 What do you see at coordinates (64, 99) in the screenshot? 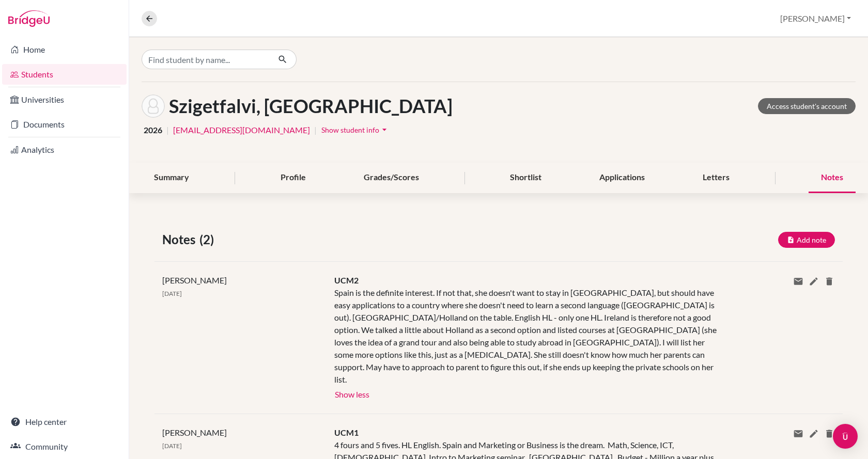
I see `a: Universities` at bounding box center [64, 99].